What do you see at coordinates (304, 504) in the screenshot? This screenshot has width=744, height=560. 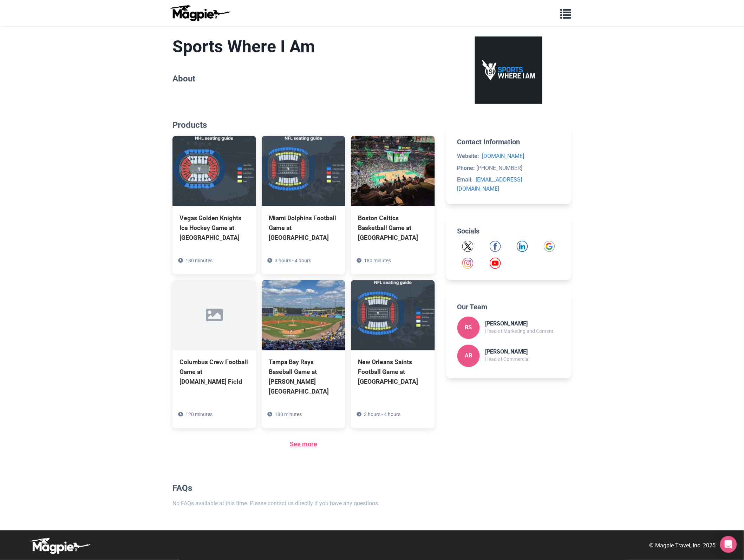 I see `p: No FAQs available at this time. Please contact us directly if you have any questions.` at bounding box center [304, 504].